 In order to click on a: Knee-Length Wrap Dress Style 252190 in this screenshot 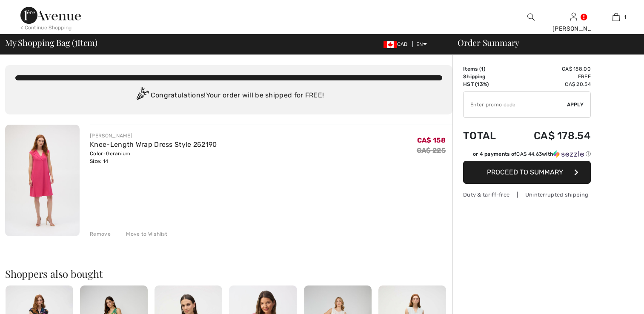, I will do `click(153, 144)`.